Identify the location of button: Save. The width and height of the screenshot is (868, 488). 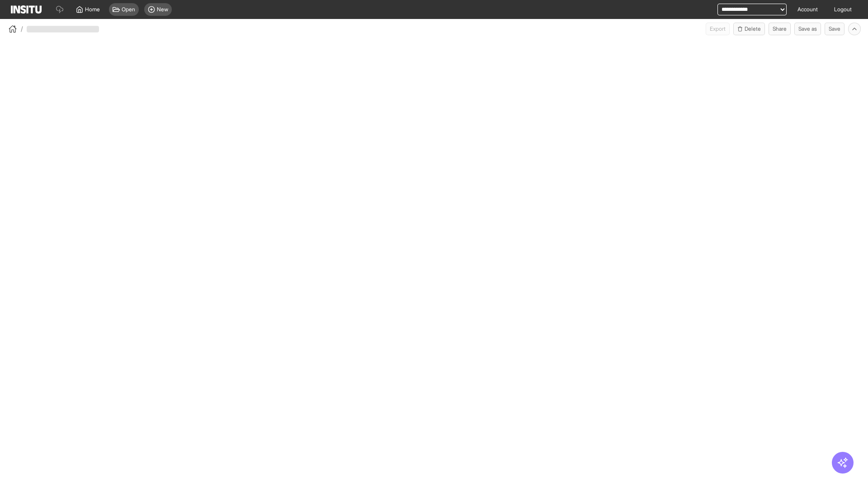
(834, 29).